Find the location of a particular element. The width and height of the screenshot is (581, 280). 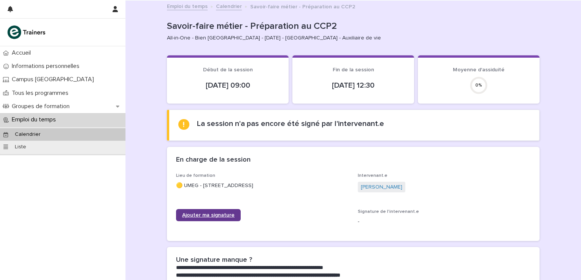

p: Groupes de formation is located at coordinates (42, 106).